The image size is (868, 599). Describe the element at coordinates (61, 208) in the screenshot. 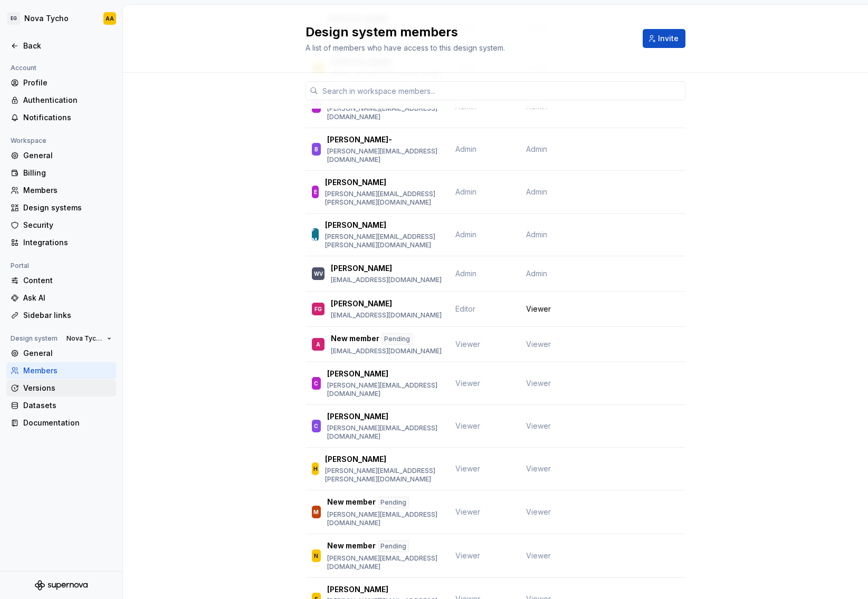

I see `a: Design systems` at that location.